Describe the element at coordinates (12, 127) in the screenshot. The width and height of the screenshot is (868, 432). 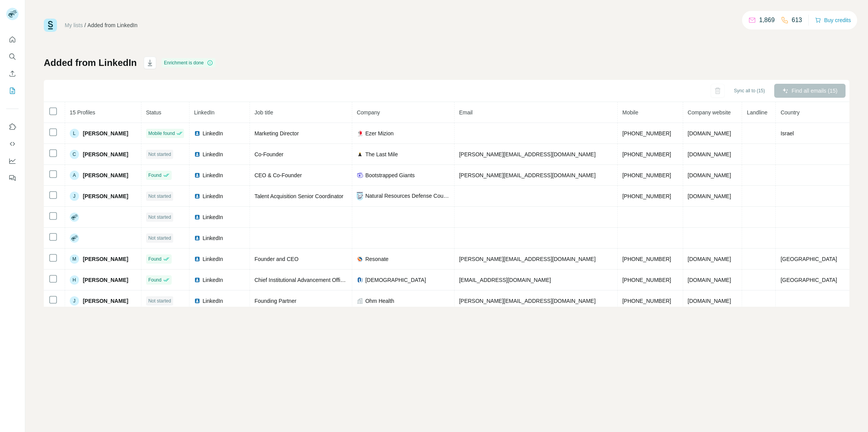
I see `button: Use Surfe on LinkedIn` at that location.